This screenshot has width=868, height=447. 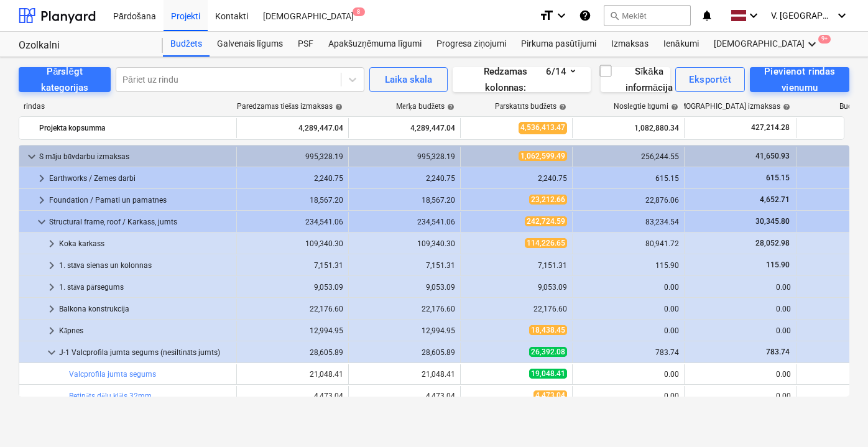 What do you see at coordinates (83, 46) in the screenshot?
I see `div: Ozolkalni` at bounding box center [83, 46].